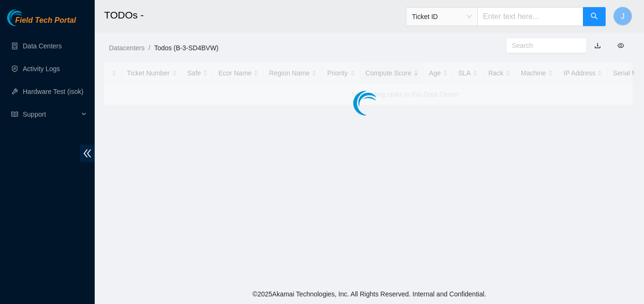 This screenshot has width=644, height=304. I want to click on span: eye, so click(621, 46).